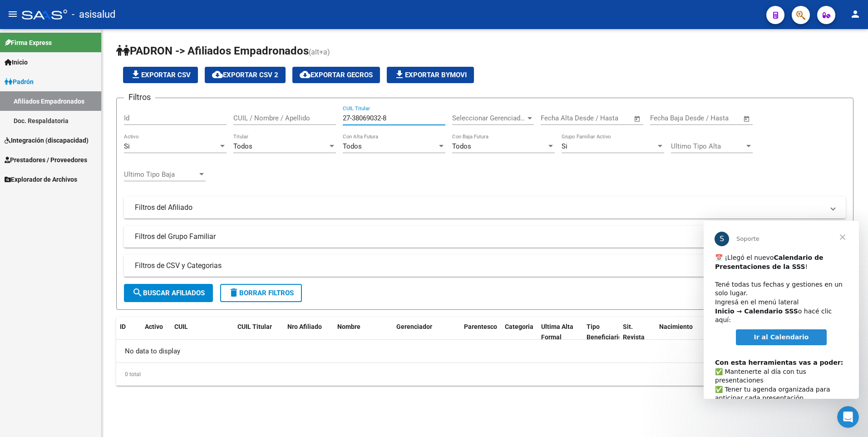 This screenshot has width=868, height=437. What do you see at coordinates (154, 327) in the screenshot?
I see `span: Activo` at bounding box center [154, 327].